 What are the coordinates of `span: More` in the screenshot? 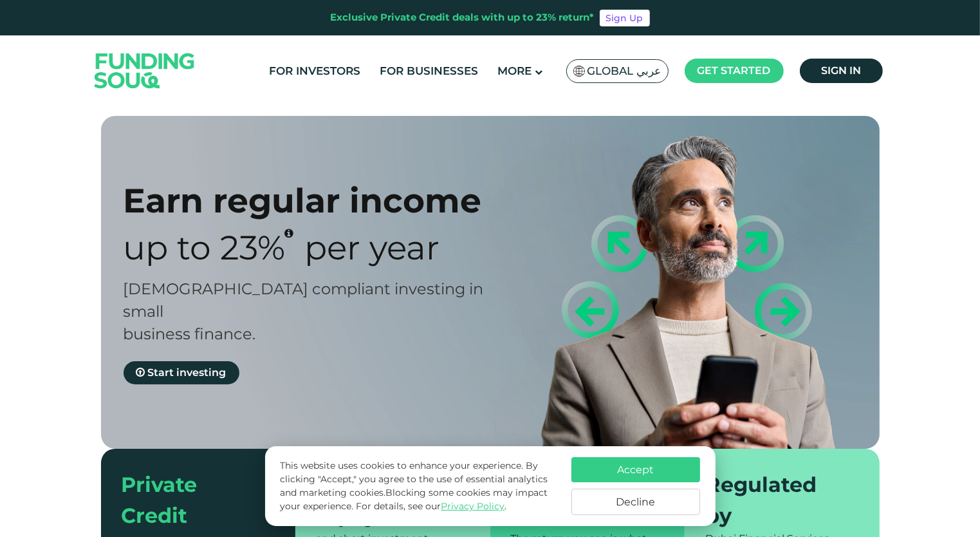 It's located at (514, 71).